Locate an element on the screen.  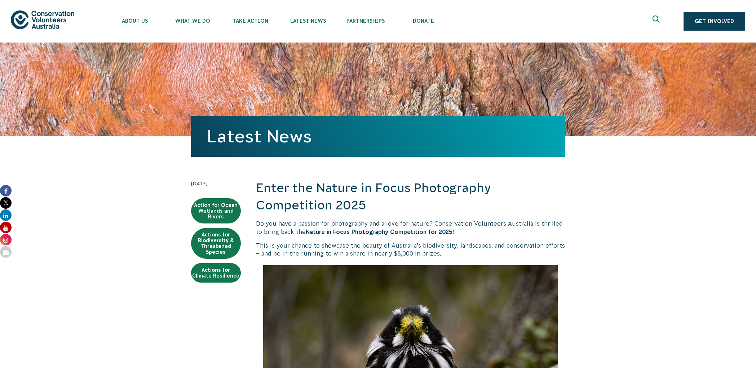
span: Take Action is located at coordinates (250, 21).